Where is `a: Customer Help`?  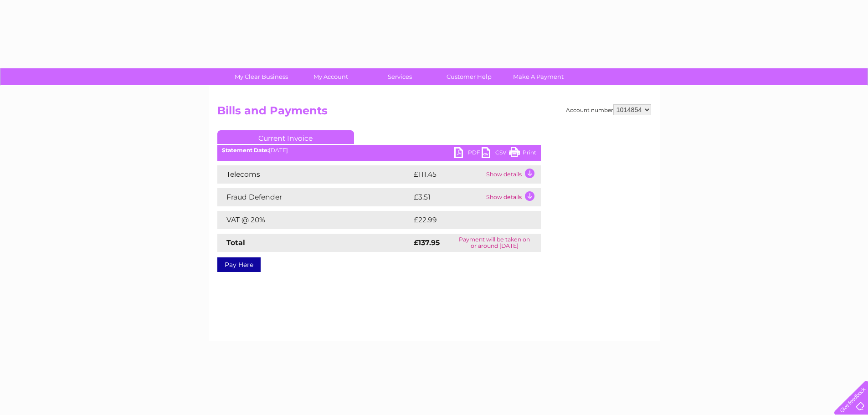
a: Customer Help is located at coordinates (469, 76).